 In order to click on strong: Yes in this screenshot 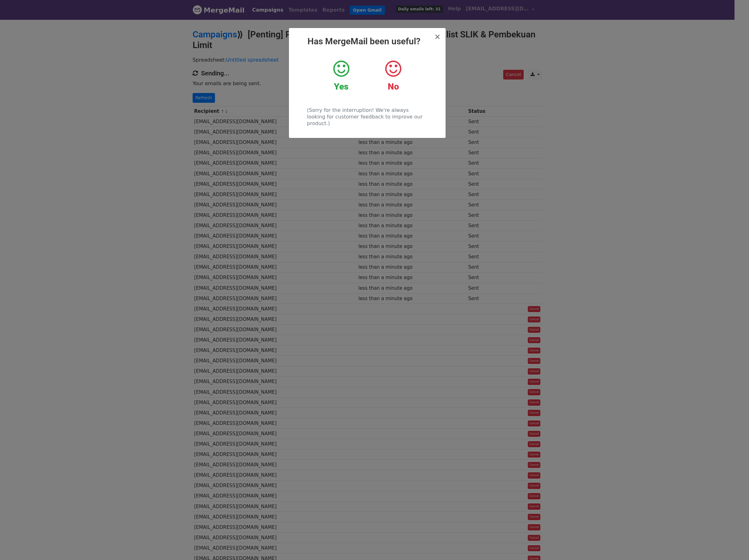, I will do `click(341, 86)`.